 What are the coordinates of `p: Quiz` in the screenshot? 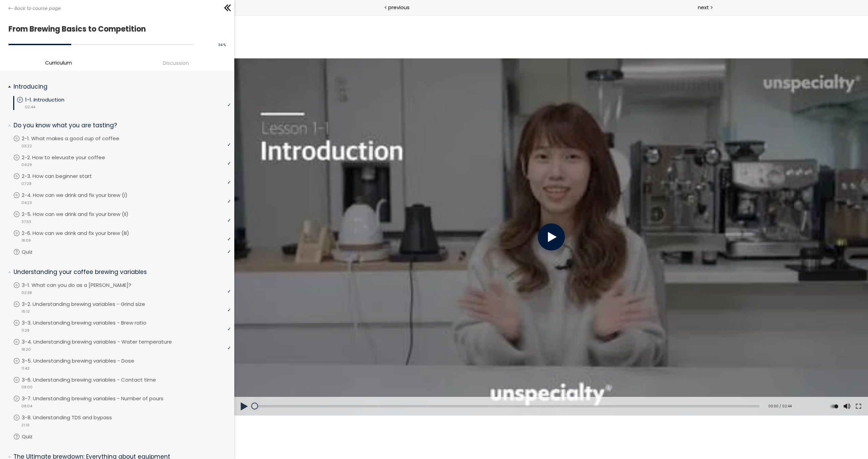 It's located at (34, 252).